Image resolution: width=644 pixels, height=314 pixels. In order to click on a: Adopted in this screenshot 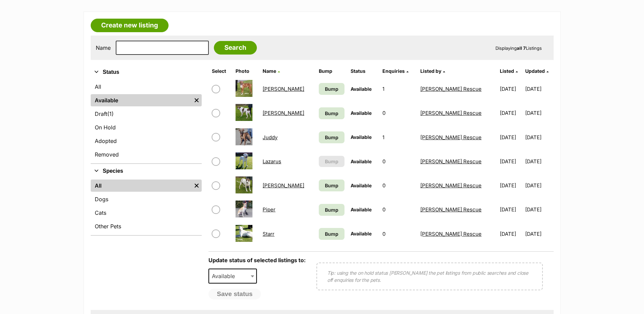, I will do `click(146, 141)`.